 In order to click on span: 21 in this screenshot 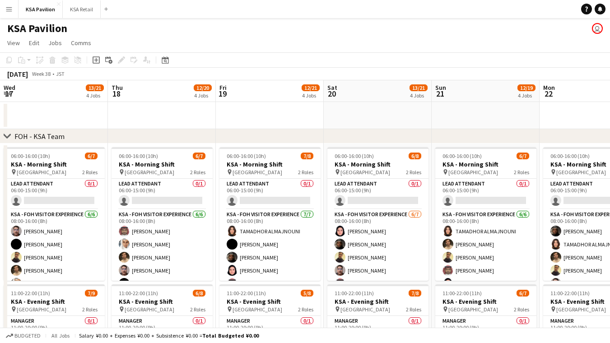, I will do `click(440, 93)`.